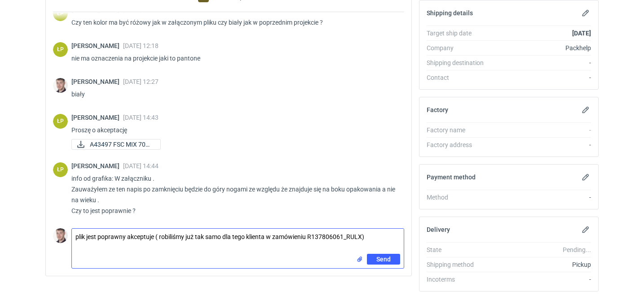 The width and height of the screenshot is (644, 300). I want to click on div: Shipping destination, so click(459, 63).